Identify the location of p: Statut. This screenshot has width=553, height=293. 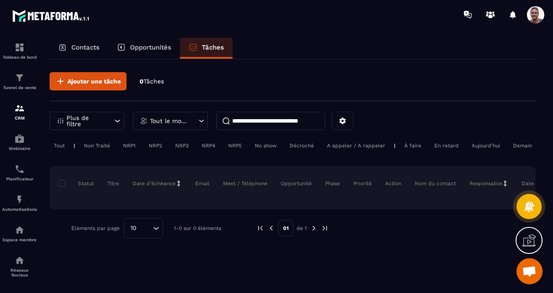
(77, 183).